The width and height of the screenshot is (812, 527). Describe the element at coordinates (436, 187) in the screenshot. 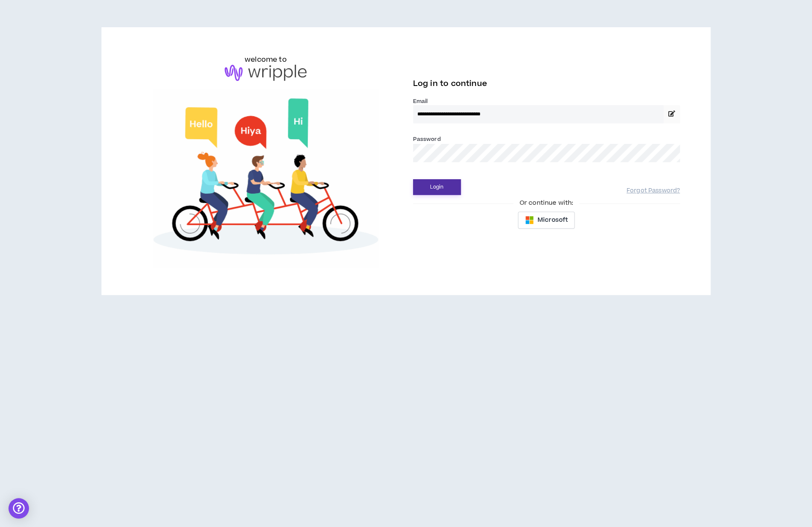

I see `button: Login` at that location.